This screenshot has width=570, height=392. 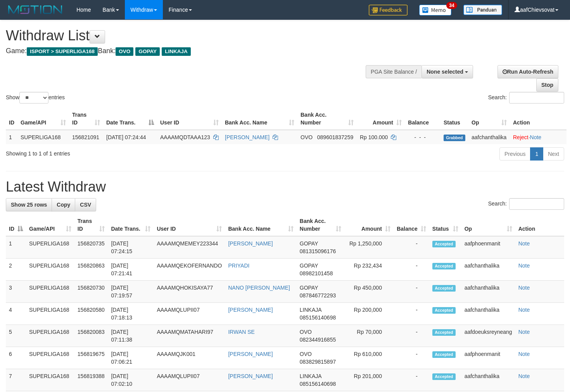 What do you see at coordinates (317, 340) in the screenshot?
I see `span: Copy 082344916855 to clipboard` at bounding box center [317, 340].